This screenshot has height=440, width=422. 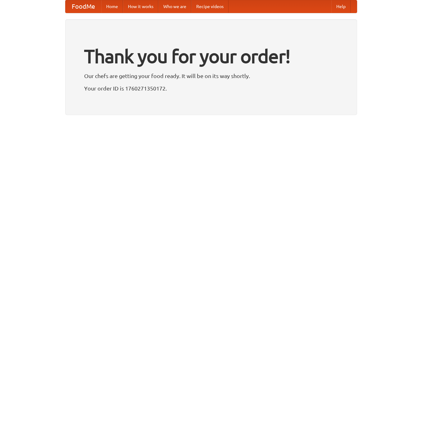 I want to click on a: Home, so click(x=112, y=7).